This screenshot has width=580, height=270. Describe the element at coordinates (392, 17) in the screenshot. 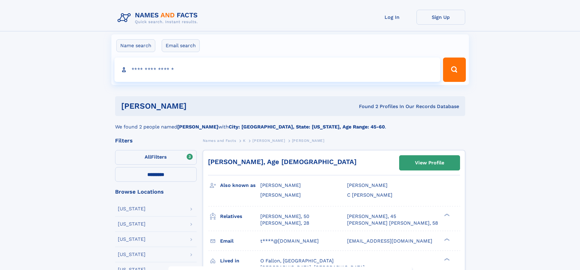

I see `a: Log In` at that location.